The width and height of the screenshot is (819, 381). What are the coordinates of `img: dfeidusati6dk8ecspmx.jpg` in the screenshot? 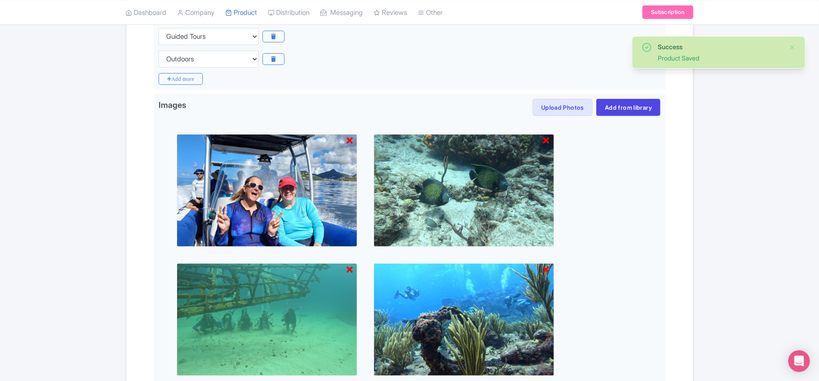 It's located at (464, 320).